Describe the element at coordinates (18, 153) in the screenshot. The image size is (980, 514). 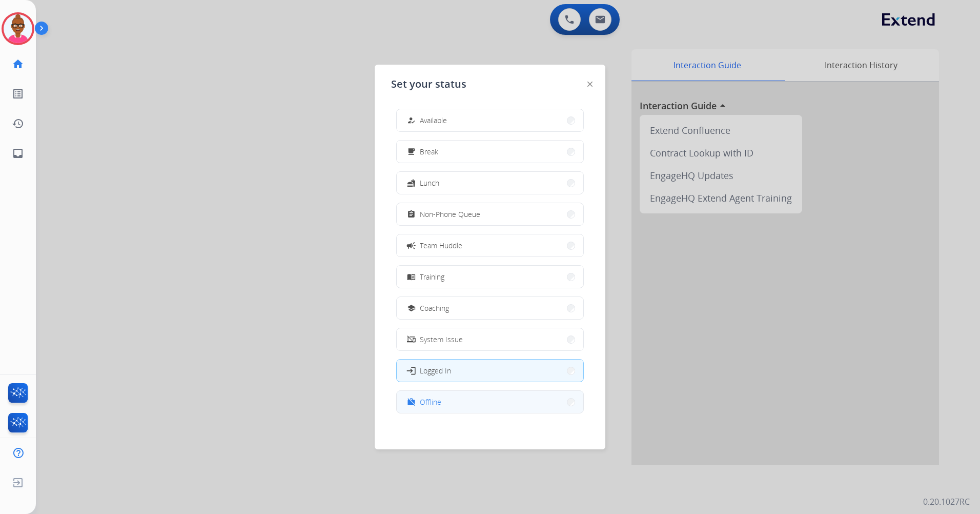
I see `mat-icon: inbox` at that location.